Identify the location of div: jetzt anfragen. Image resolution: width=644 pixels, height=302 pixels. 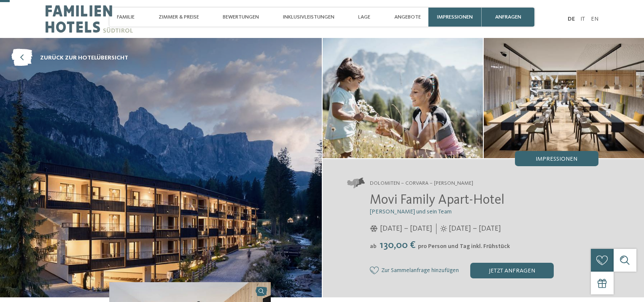
(512, 270).